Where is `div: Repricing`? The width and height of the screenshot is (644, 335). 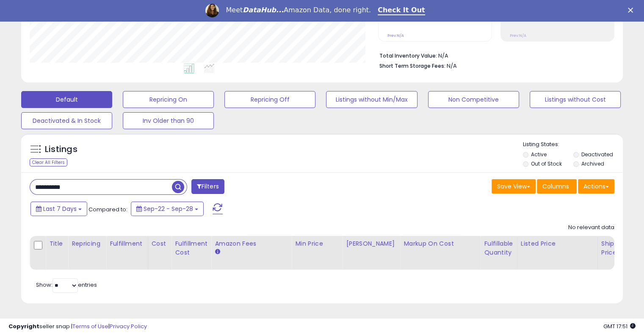 div: Repricing is located at coordinates (87, 244).